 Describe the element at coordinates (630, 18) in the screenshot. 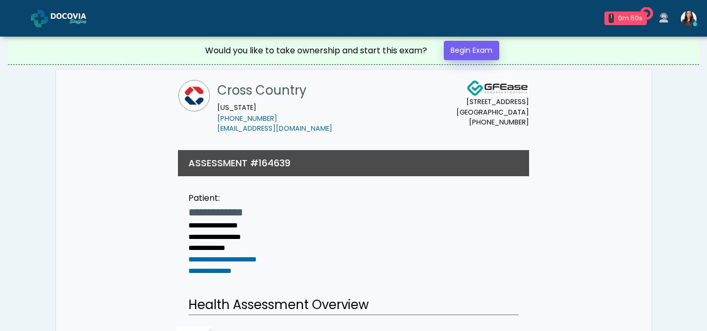

I see `div: 0m 50s` at that location.